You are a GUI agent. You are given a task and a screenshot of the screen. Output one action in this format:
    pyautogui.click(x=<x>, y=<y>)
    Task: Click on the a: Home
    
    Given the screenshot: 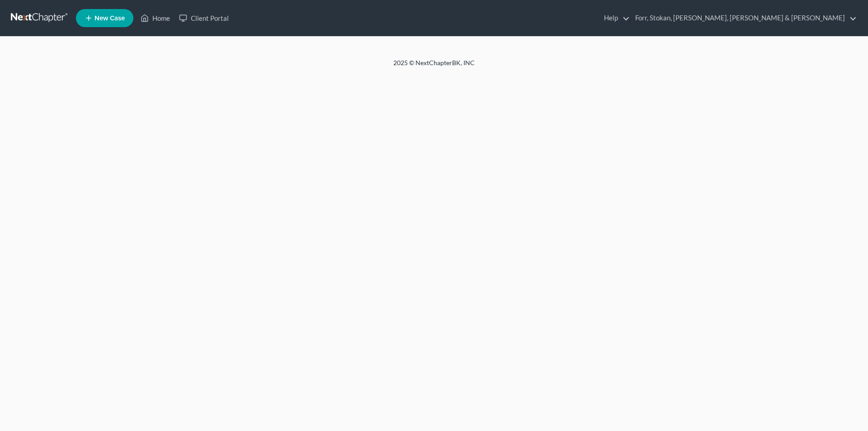 What is the action you would take?
    pyautogui.click(x=155, y=18)
    